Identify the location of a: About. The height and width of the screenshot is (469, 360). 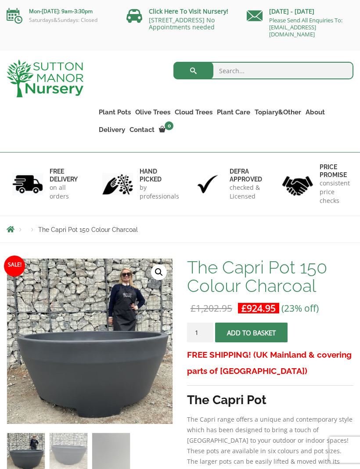
(315, 112).